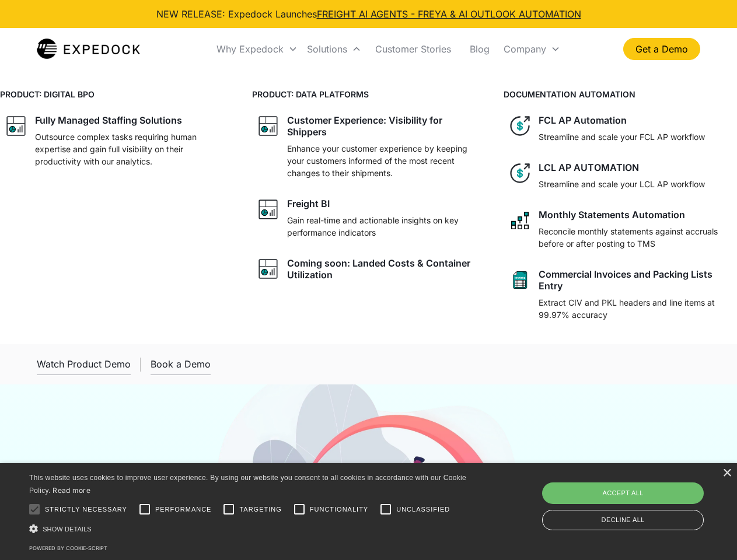  What do you see at coordinates (308, 204) in the screenshot?
I see `div: Freight BI` at bounding box center [308, 204].